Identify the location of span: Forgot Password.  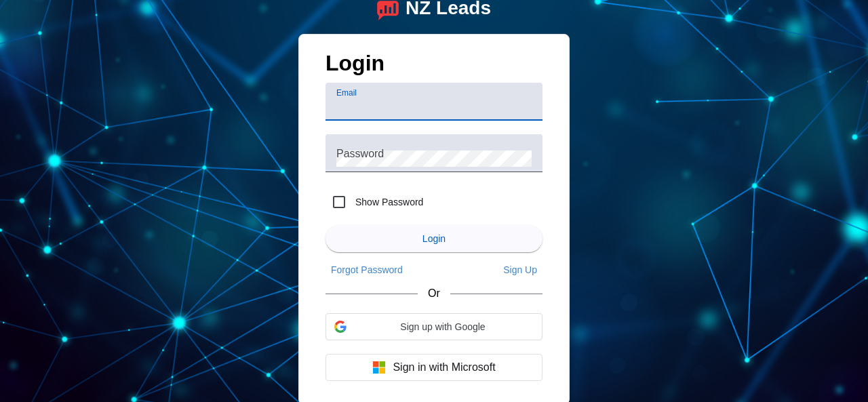
(366, 270).